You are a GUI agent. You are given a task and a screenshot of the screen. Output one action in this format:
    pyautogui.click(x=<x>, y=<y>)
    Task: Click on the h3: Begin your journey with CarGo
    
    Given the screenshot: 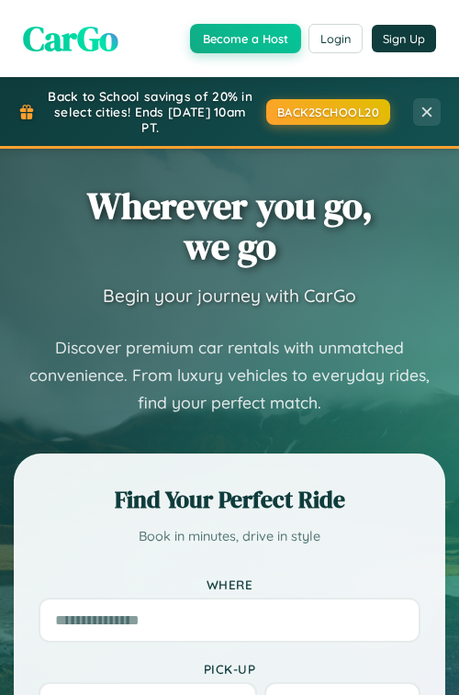 What is the action you would take?
    pyautogui.click(x=229, y=295)
    